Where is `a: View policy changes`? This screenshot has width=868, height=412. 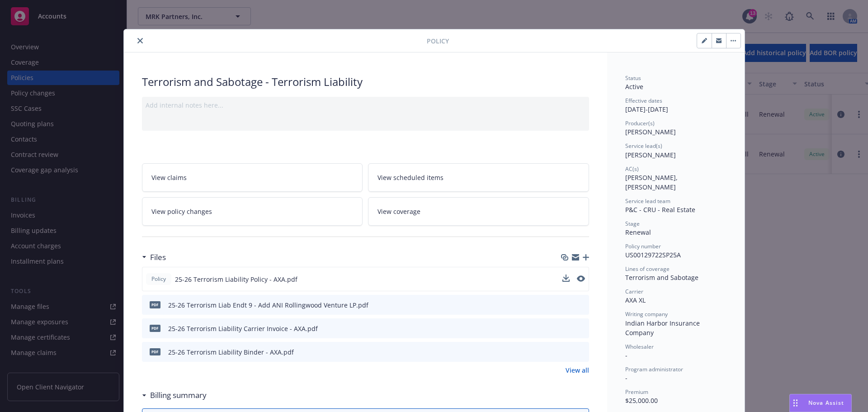 a: View policy changes is located at coordinates (252, 211).